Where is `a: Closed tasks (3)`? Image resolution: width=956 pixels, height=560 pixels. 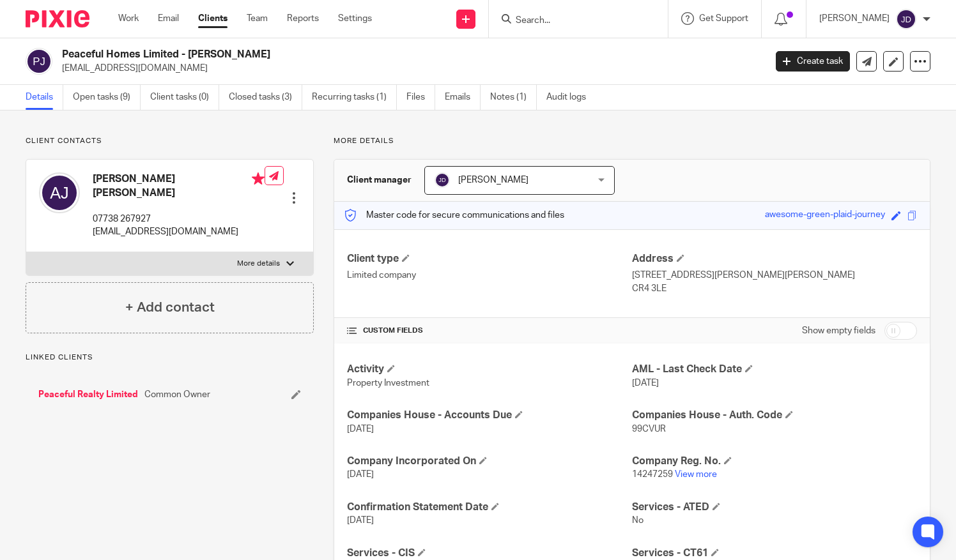 a: Closed tasks (3) is located at coordinates (265, 97).